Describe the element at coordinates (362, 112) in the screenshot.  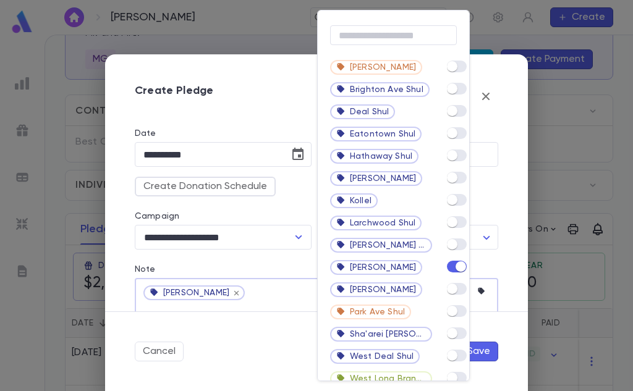
I see `div: Deal Shul` at that location.